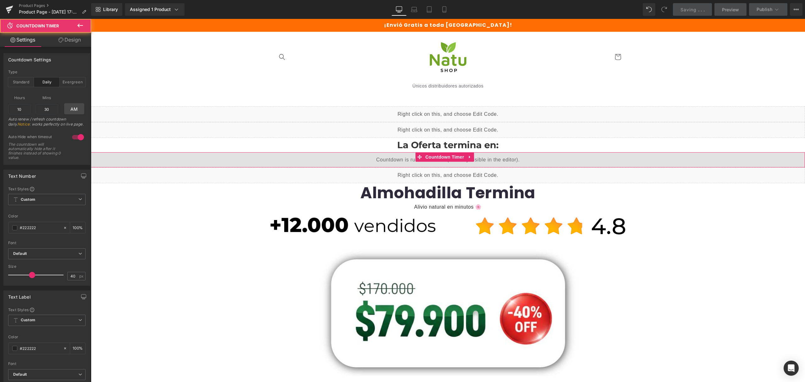  What do you see at coordinates (399, 9) in the screenshot?
I see `a: Desktop` at bounding box center [399, 9].